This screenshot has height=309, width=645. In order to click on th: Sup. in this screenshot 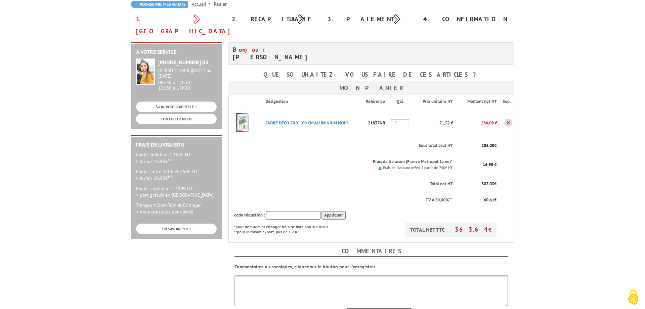, I will do `click(505, 101)`.